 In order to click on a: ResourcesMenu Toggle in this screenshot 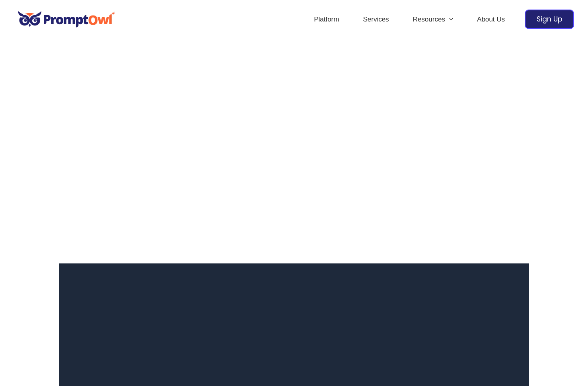, I will do `click(433, 20)`.